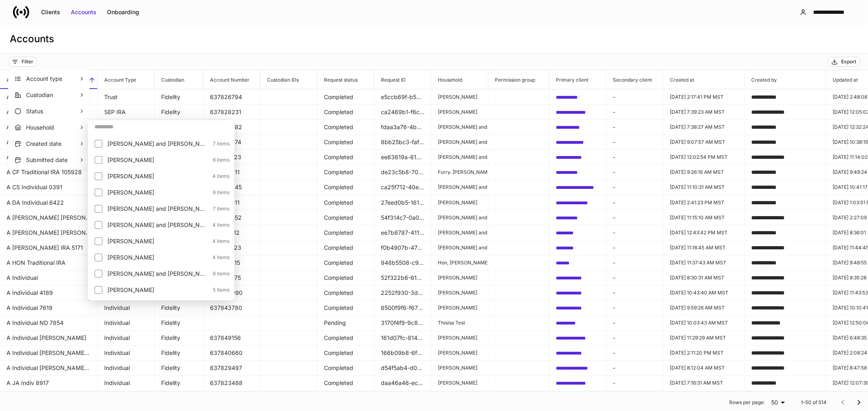 The image size is (868, 411). I want to click on p: Bauer, Sandra, so click(157, 242).